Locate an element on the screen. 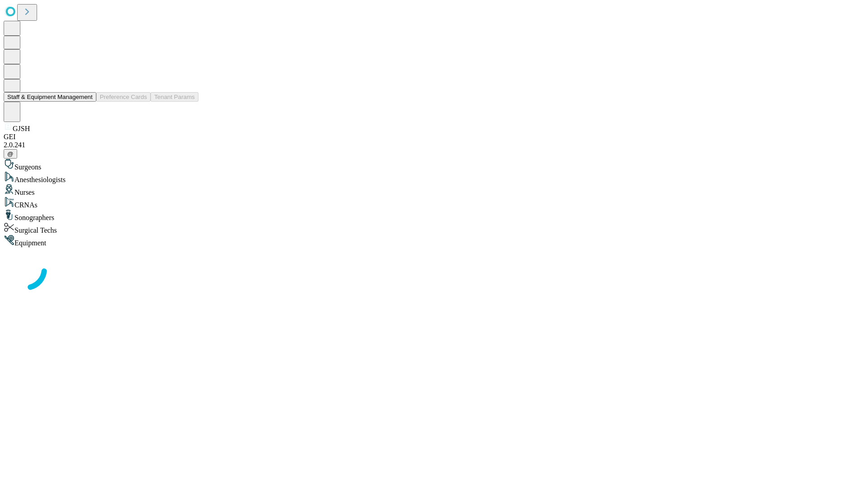 The width and height of the screenshot is (868, 488). div: 2.0.241 is located at coordinates (434, 145).